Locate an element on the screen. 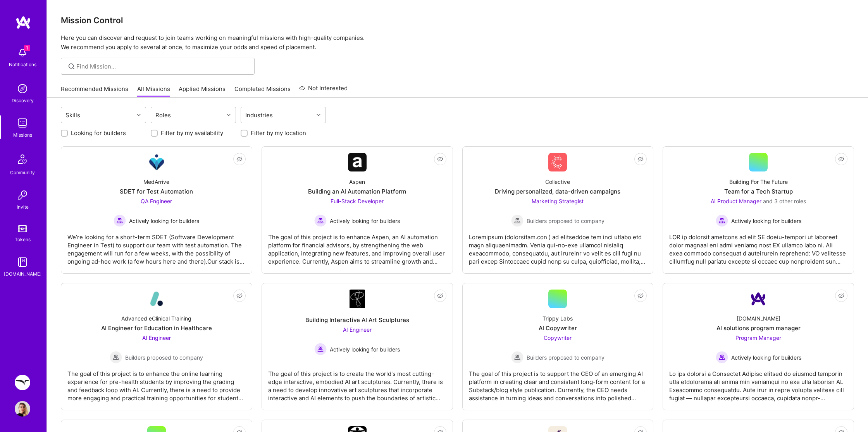  div: Trippy Labs is located at coordinates (558, 318).